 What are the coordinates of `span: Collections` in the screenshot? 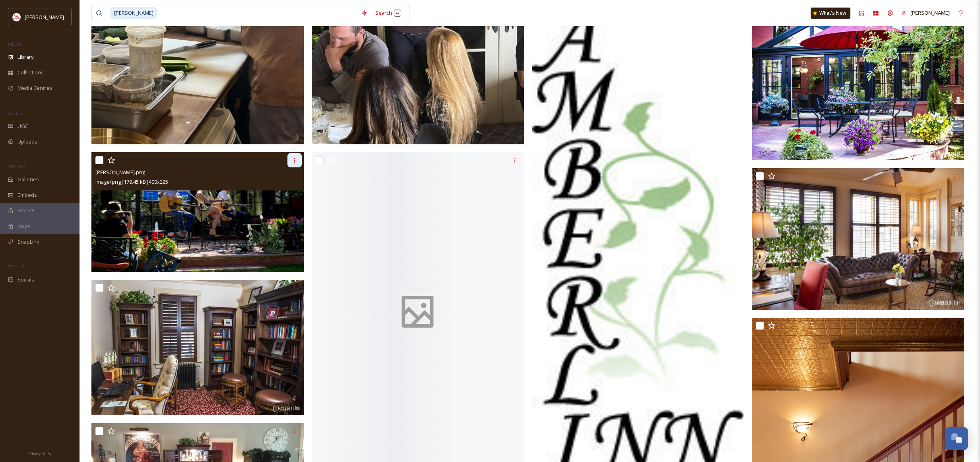 It's located at (30, 72).